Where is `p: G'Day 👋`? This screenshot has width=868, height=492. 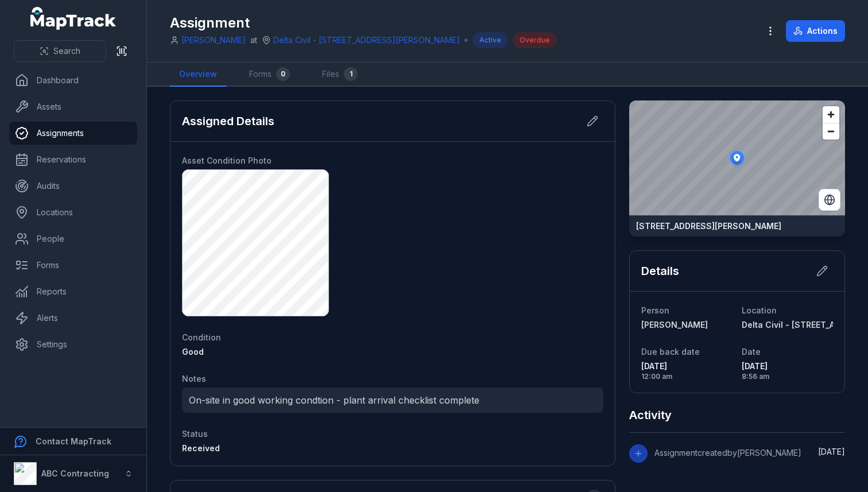 p: G'Day 👋 is located at coordinates (115, 92).